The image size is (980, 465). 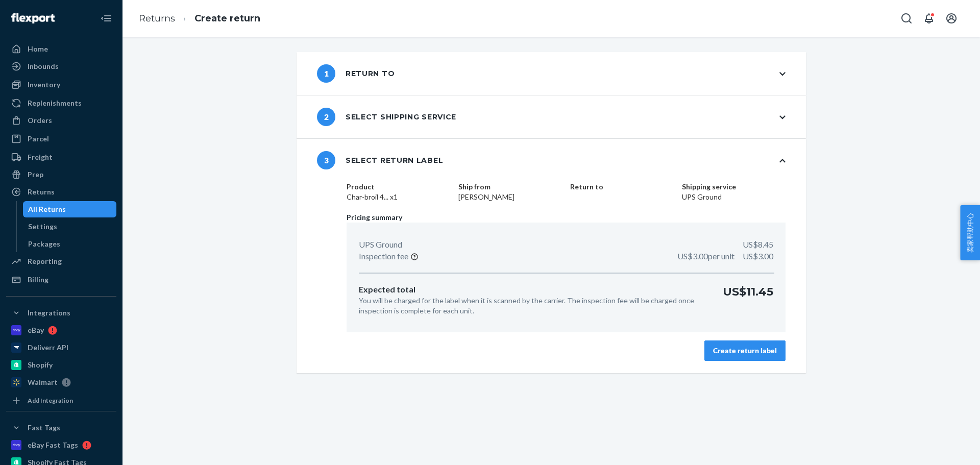 What do you see at coordinates (61, 365) in the screenshot?
I see `a: Shopify` at bounding box center [61, 365].